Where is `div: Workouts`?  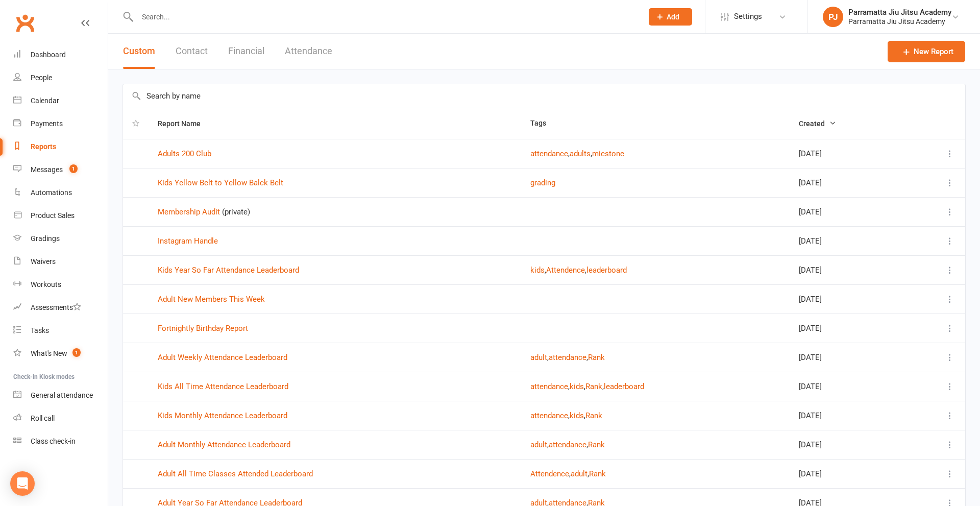
div: Workouts is located at coordinates (46, 284).